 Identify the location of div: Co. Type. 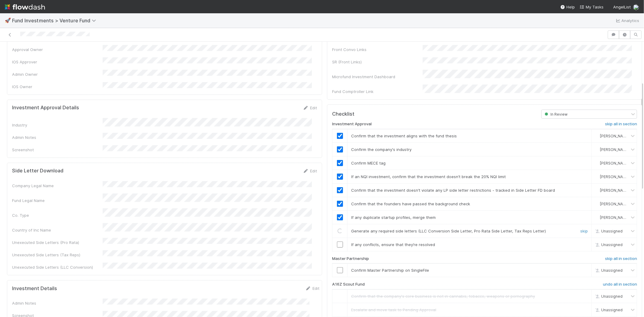
(57, 215).